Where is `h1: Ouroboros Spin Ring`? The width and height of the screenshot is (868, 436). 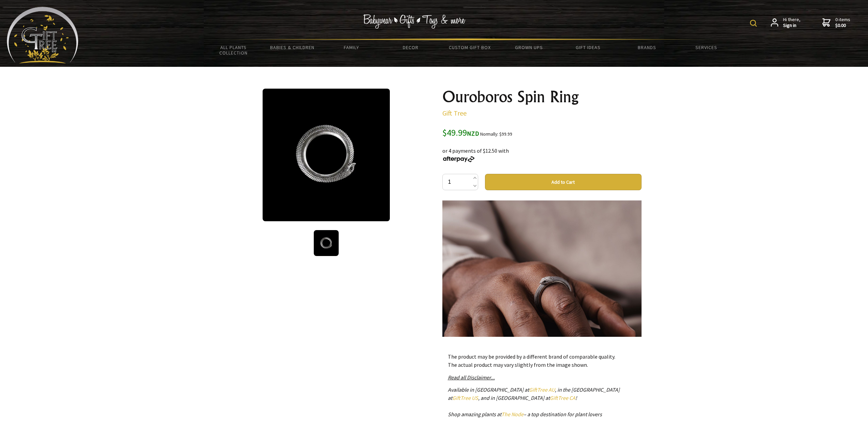
h1: Ouroboros Spin Ring is located at coordinates (542, 97).